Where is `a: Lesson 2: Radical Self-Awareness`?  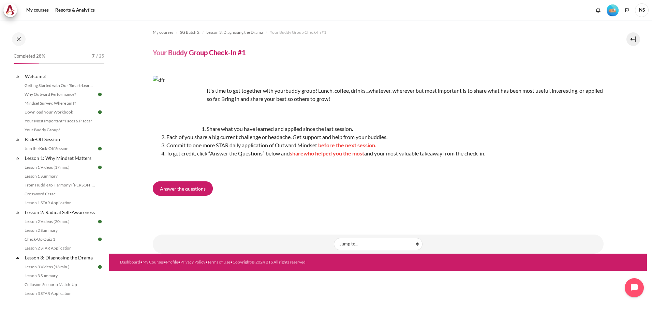 a: Lesson 2: Radical Self-Awareness is located at coordinates (60, 212).